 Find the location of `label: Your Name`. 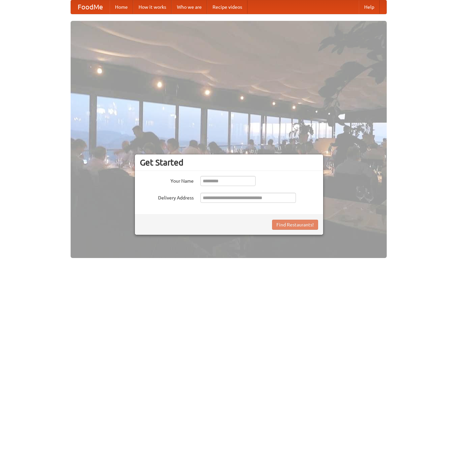

label: Your Name is located at coordinates (167, 180).